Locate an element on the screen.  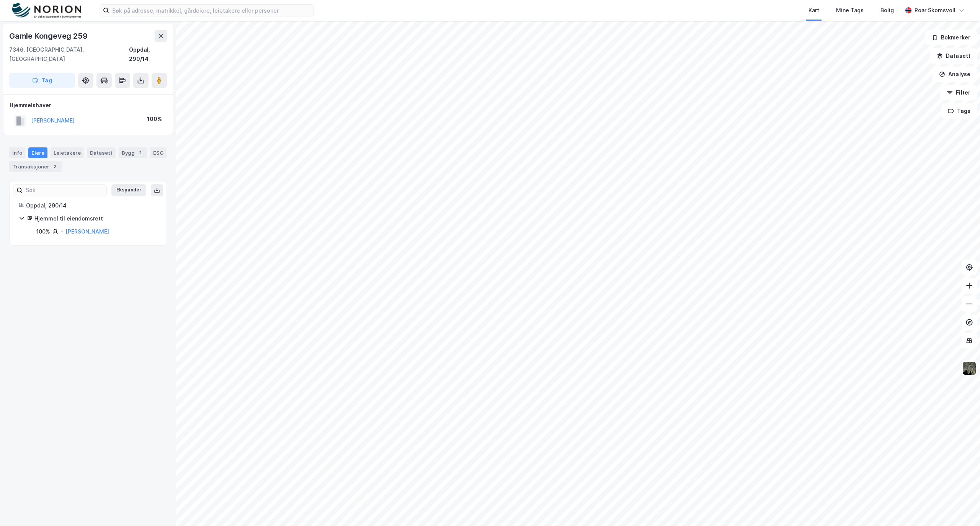
div: ESG is located at coordinates (158, 153).